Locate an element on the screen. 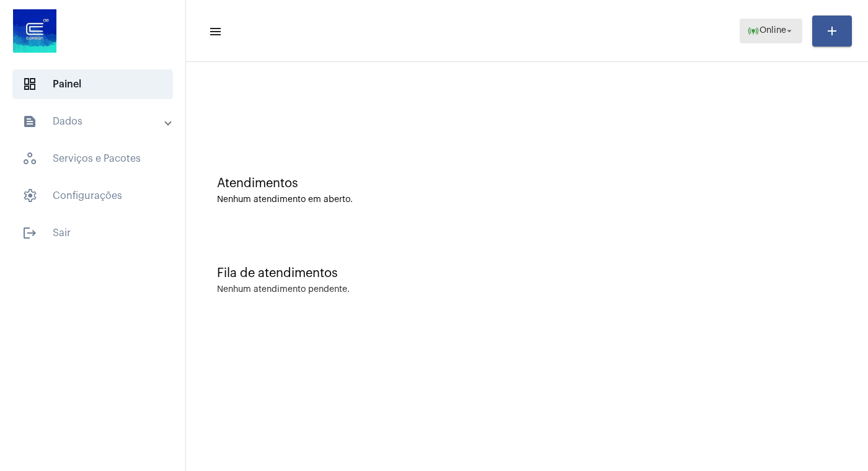 This screenshot has width=868, height=471. div: Fila de atendimentos is located at coordinates (527, 273).